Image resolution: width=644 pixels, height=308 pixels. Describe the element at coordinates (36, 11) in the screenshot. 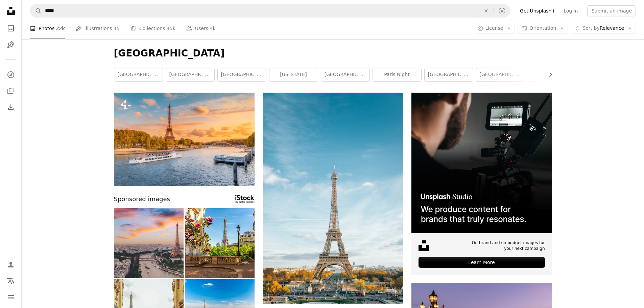

I see `button: Search Unsplash` at that location.